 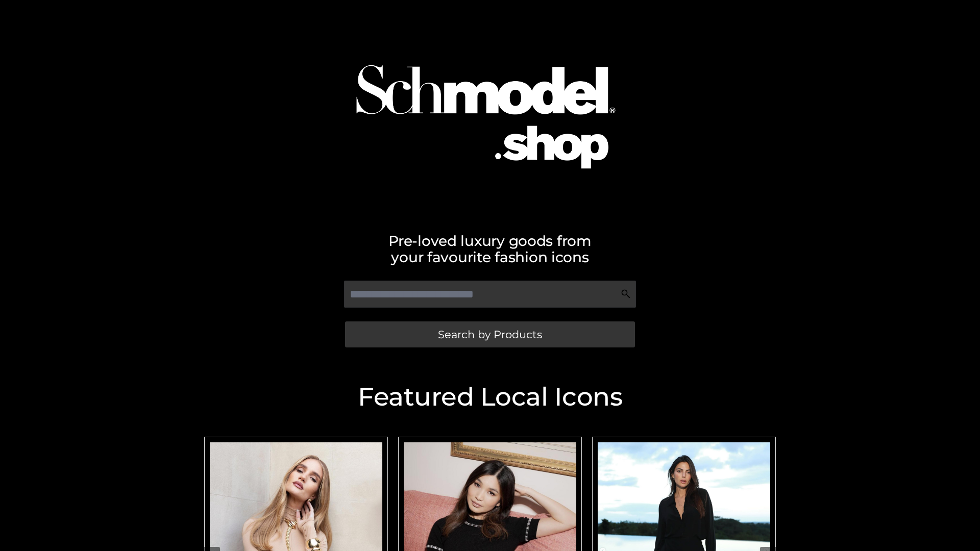 I want to click on h2: Pre-loved luxury goods from your favourite fashion icons, so click(x=490, y=249).